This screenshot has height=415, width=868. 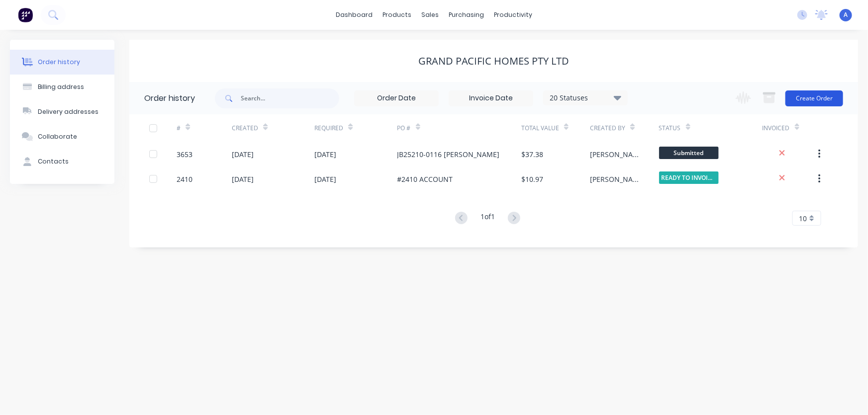 What do you see at coordinates (466, 15) in the screenshot?
I see `div: purchasing` at bounding box center [466, 15].